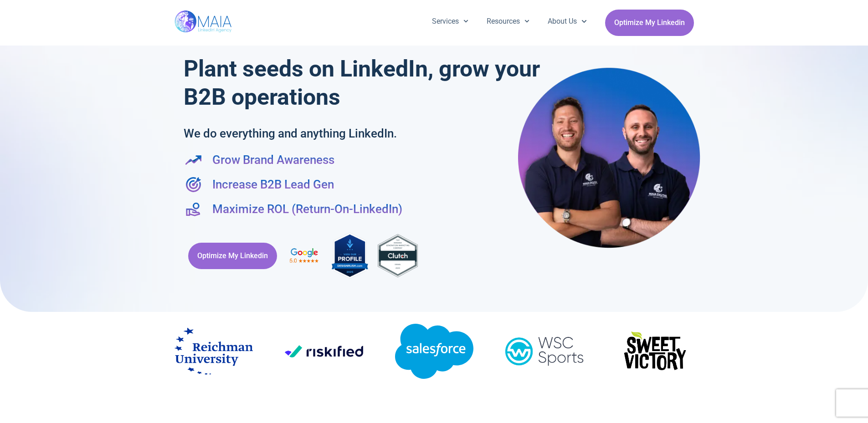 The image size is (868, 423). I want to click on a: About Us, so click(567, 22).